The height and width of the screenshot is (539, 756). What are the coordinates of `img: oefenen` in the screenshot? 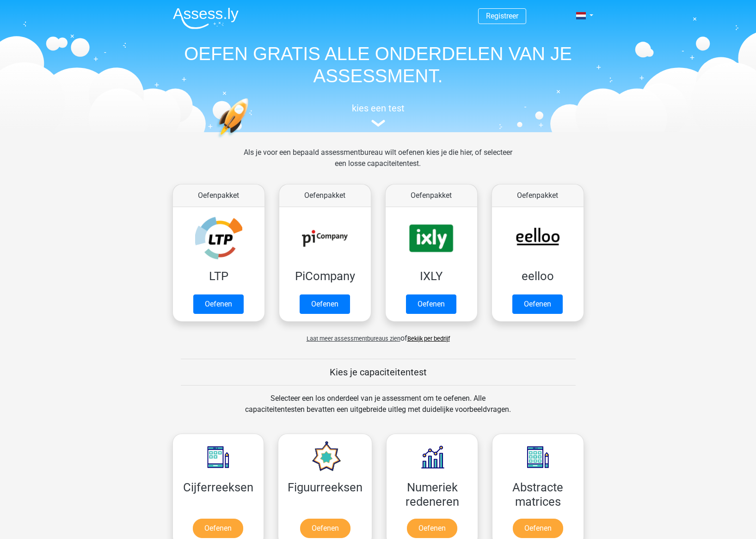 It's located at (250, 139).